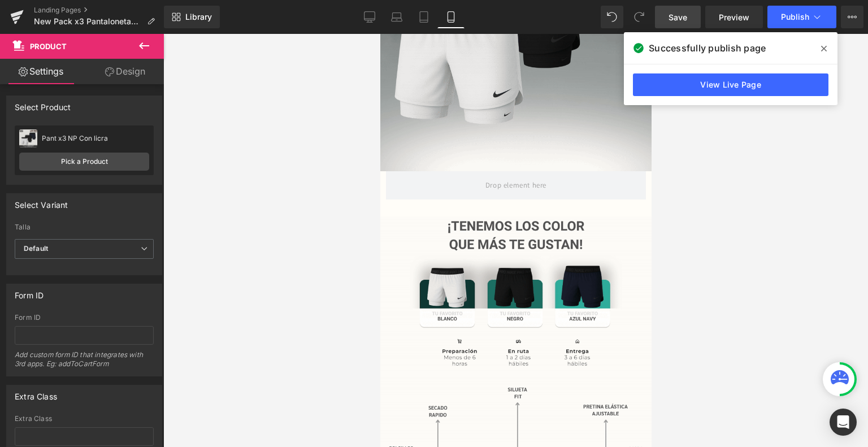  Describe the element at coordinates (795, 17) in the screenshot. I see `span: Publish` at that location.